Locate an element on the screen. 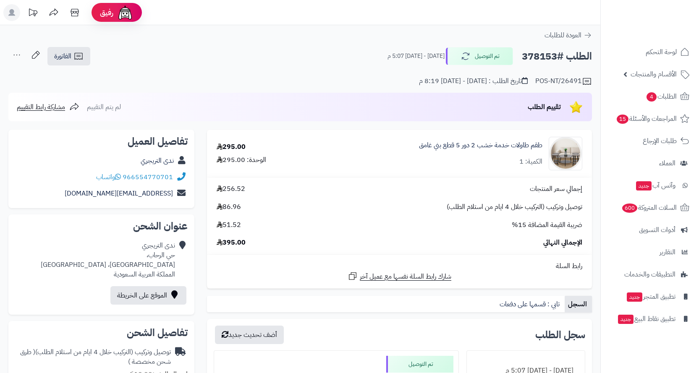 The width and height of the screenshot is (699, 373). div: توصيل وتركيب (التركيب خلال 4 ايام من استلام الطلب) is located at coordinates (93, 357).